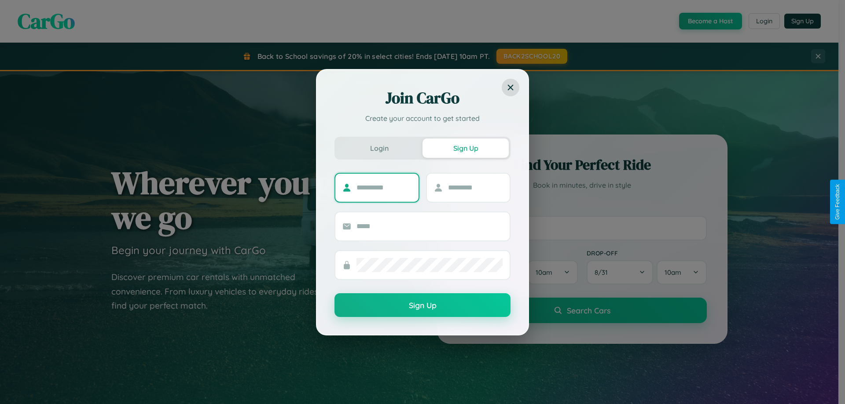 This screenshot has width=845, height=404. What do you see at coordinates (422, 98) in the screenshot?
I see `h2: Join CarGo` at bounding box center [422, 98].